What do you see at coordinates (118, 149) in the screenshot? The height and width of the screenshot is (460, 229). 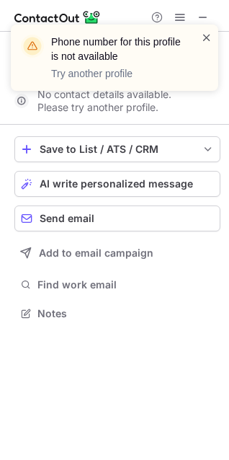 I see `button: save-profile-one-click` at bounding box center [118, 149].